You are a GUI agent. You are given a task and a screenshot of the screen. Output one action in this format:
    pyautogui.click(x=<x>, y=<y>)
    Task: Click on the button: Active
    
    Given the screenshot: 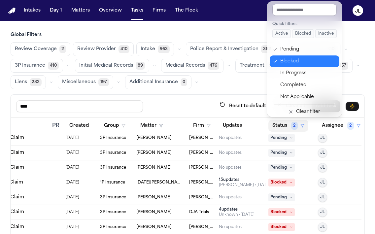 What is the action you would take?
    pyautogui.click(x=281, y=34)
    